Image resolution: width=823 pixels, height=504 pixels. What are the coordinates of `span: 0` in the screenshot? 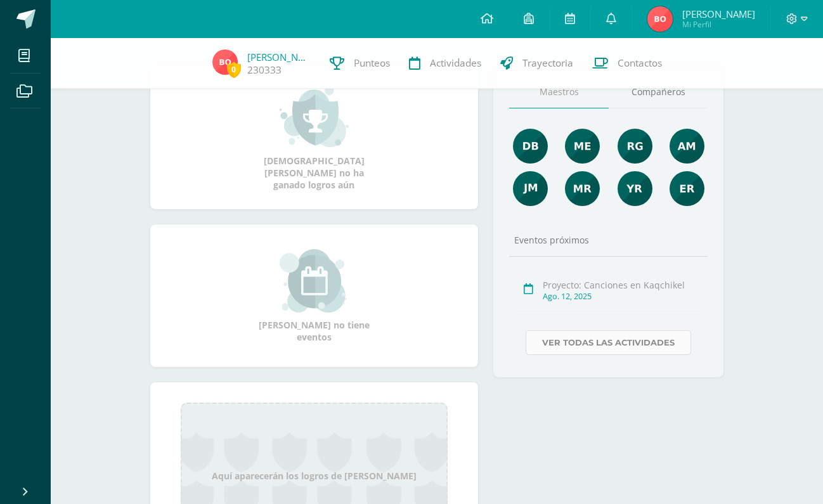 It's located at (234, 69).